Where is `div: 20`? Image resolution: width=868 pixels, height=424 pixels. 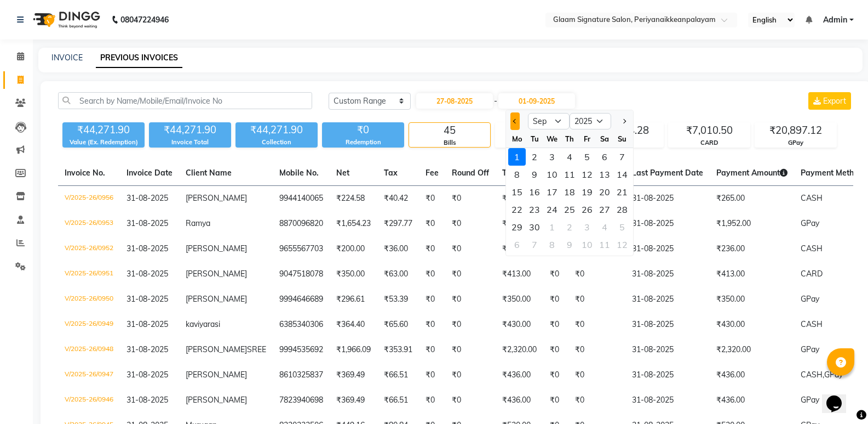
div: 20 is located at coordinates (605, 192).